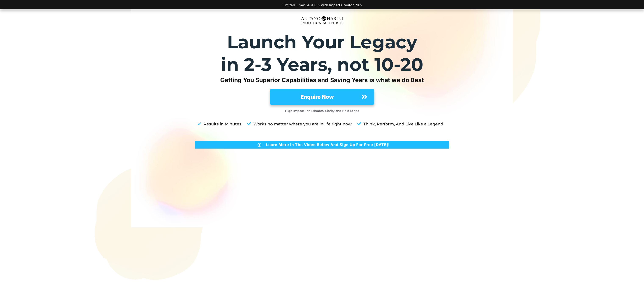  I want to click on strong: in 2-3 Years, not 10-20, so click(322, 64).